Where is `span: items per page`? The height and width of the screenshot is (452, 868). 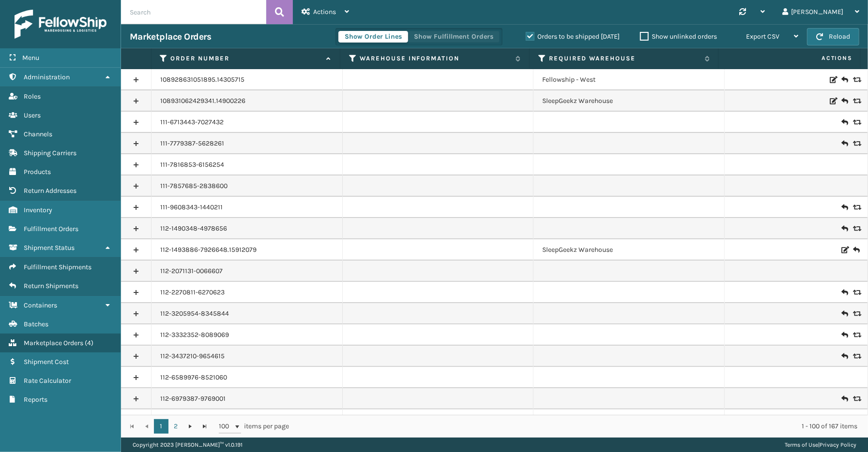 span: items per page is located at coordinates (254, 427).